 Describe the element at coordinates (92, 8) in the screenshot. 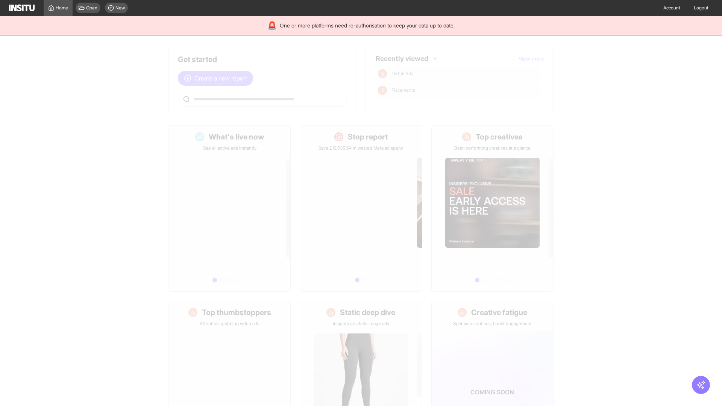

I see `span: Open` at that location.